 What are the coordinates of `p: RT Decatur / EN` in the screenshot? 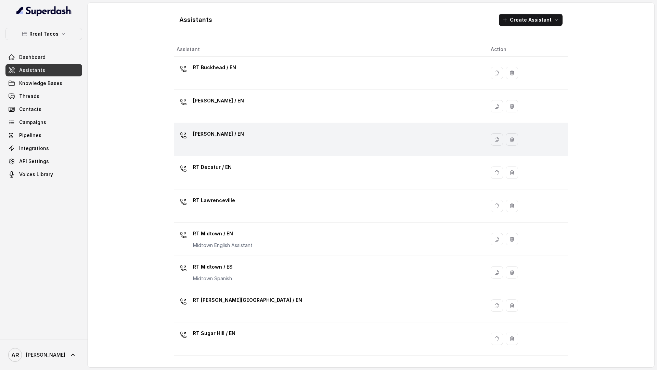 It's located at (212, 167).